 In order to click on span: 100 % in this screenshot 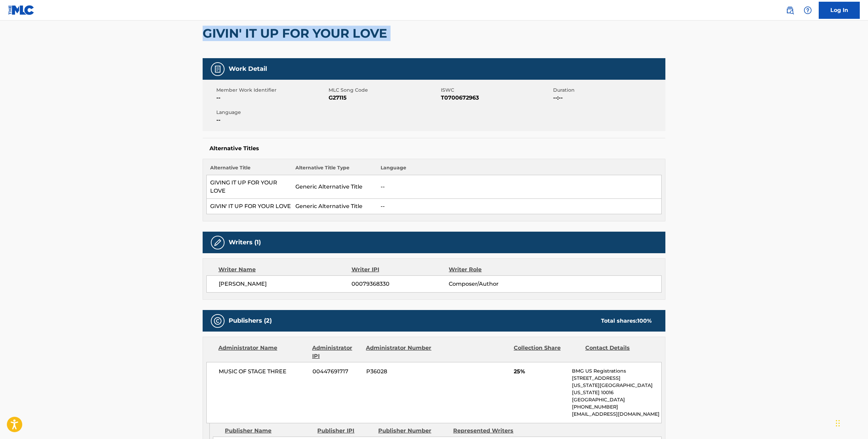, I will do `click(644, 320)`.